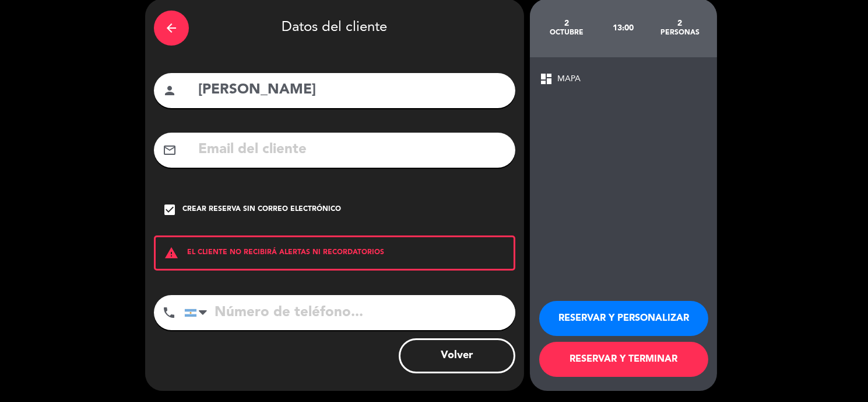  What do you see at coordinates (567, 33) in the screenshot?
I see `div: octubre` at bounding box center [567, 33].